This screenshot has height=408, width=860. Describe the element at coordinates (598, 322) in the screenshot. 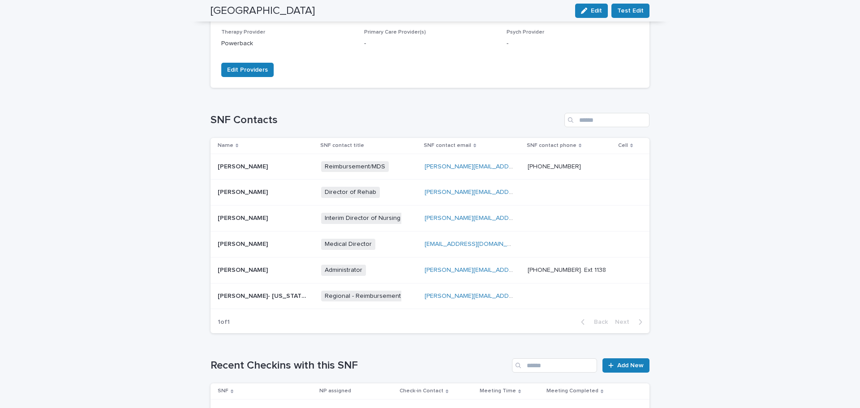

I see `span: Back` at that location.